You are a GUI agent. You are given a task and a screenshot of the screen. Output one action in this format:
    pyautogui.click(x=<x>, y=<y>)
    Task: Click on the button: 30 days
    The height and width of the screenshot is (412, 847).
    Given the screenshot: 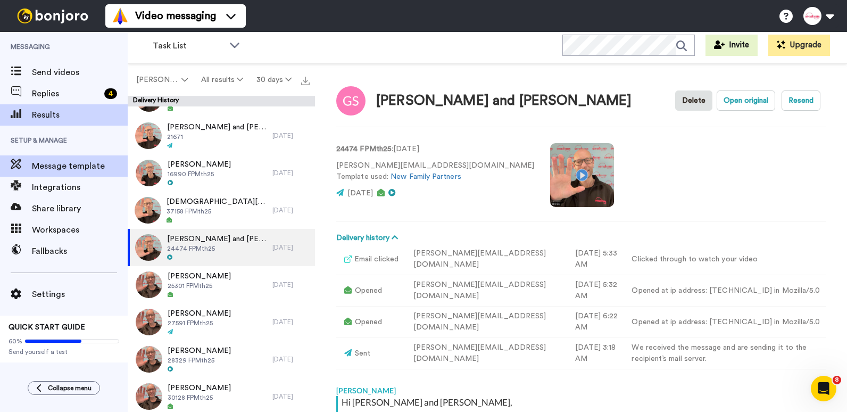 What is the action you would take?
    pyautogui.click(x=273, y=80)
    